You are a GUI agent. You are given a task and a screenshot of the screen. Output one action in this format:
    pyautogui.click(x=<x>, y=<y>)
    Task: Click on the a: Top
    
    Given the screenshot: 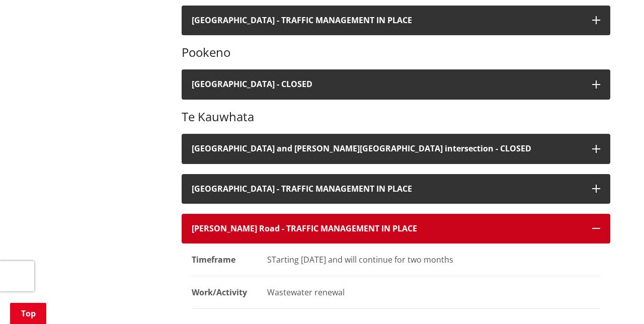 What is the action you would take?
    pyautogui.click(x=28, y=314)
    